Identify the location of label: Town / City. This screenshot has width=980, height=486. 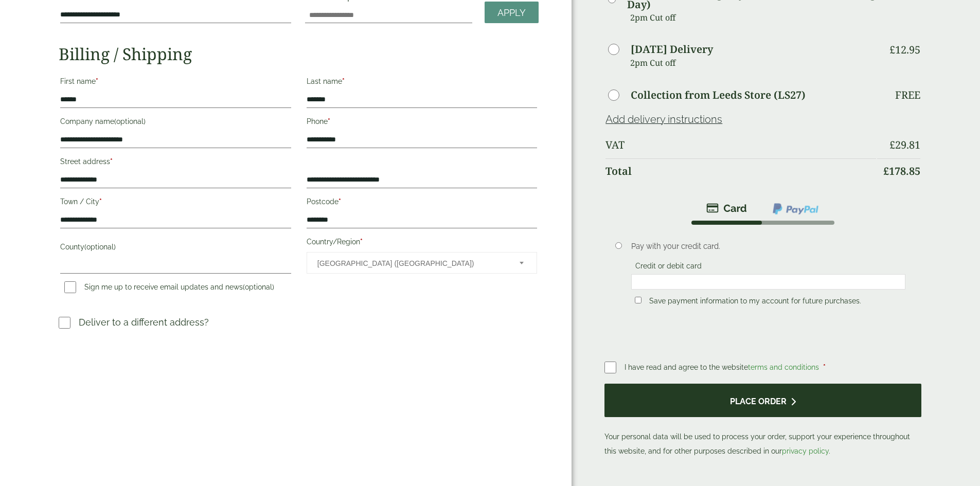
(175, 203).